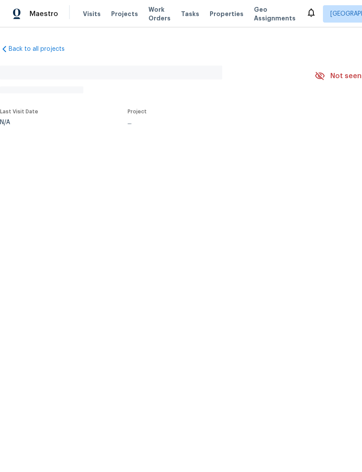  What do you see at coordinates (92, 14) in the screenshot?
I see `span: Visits` at bounding box center [92, 14].